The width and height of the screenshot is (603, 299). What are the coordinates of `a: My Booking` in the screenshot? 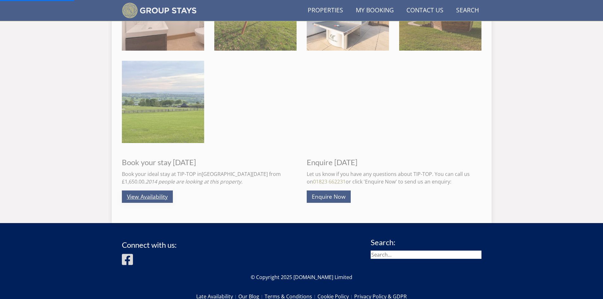 It's located at (374, 10).